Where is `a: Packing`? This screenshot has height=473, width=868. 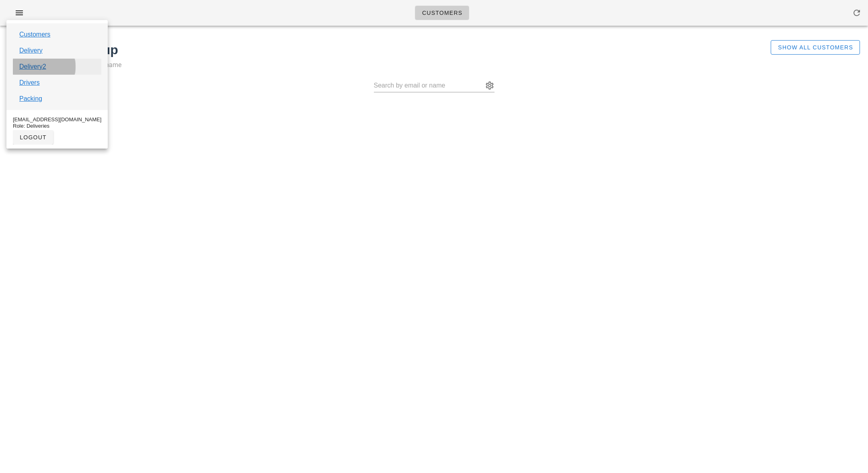 a: Packing is located at coordinates (30, 99).